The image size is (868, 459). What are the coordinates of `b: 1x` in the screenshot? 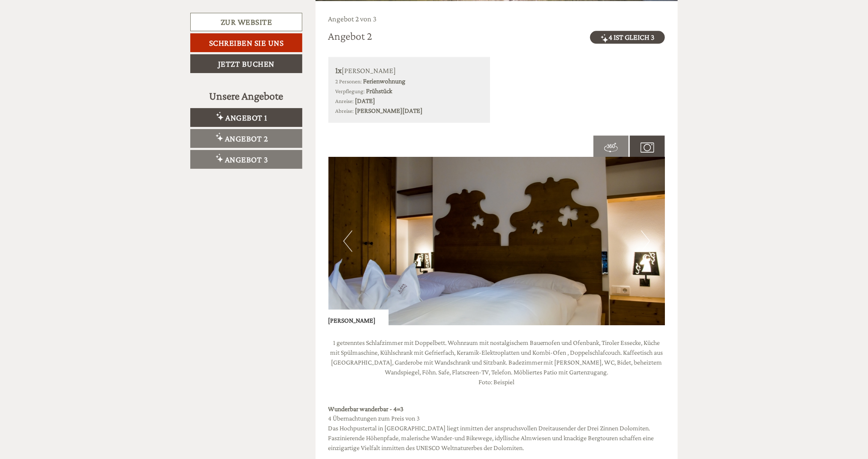 It's located at (339, 71).